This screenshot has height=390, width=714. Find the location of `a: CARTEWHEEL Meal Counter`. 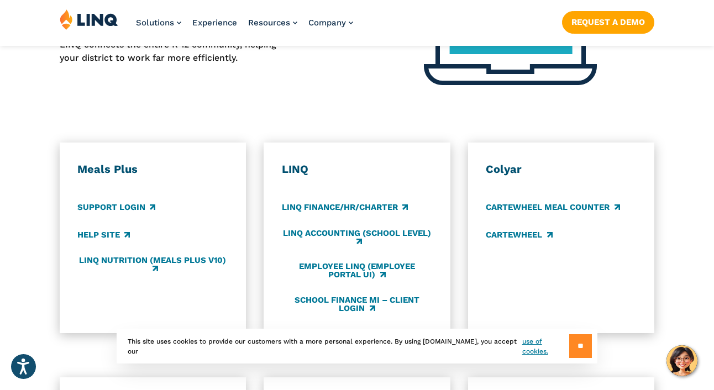

a: CARTEWHEEL Meal Counter is located at coordinates (552, 208).